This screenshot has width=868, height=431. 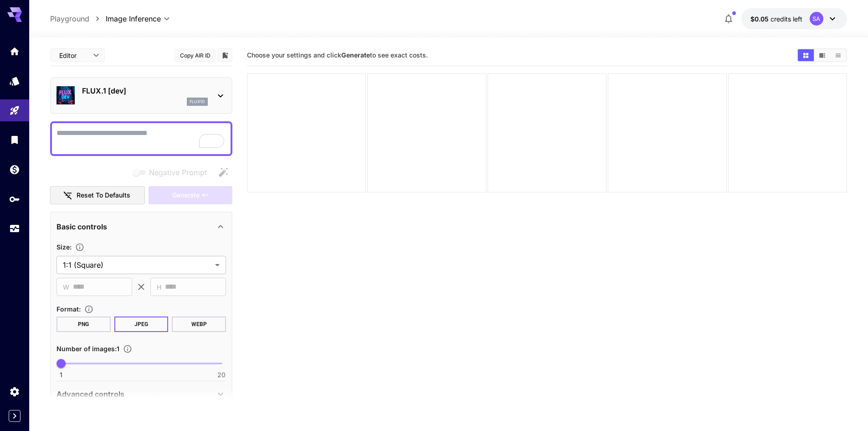 I want to click on div: $0.05, so click(x=776, y=18).